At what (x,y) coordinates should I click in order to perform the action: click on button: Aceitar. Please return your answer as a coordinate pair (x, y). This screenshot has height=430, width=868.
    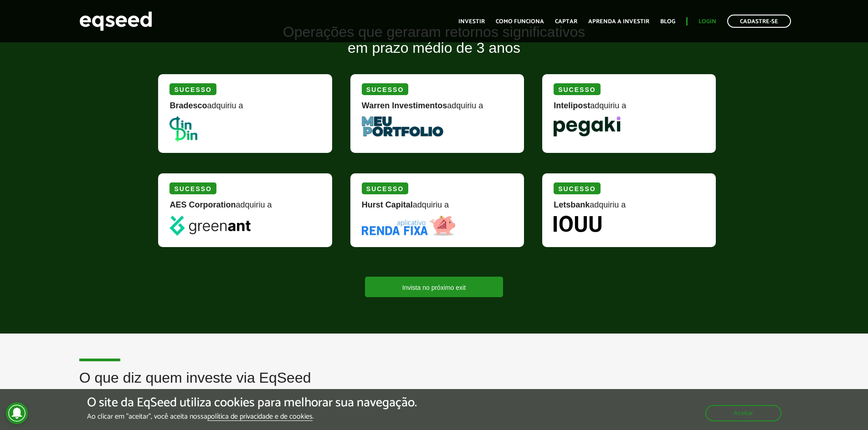
    Looking at the image, I should click on (743, 413).